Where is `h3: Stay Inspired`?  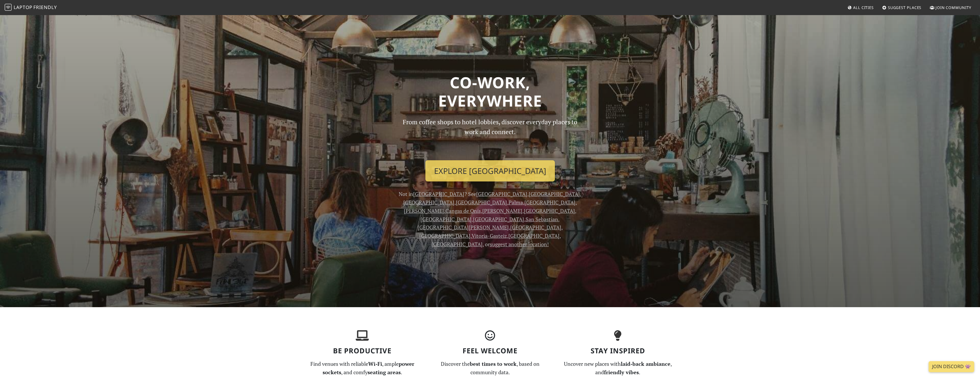 h3: Stay Inspired is located at coordinates (618, 351).